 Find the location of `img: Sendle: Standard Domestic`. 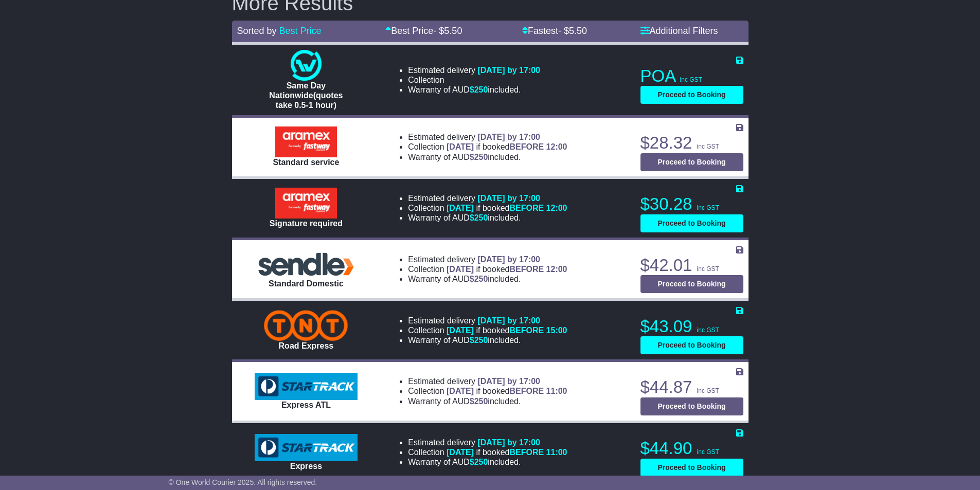

img: Sendle: Standard Domestic is located at coordinates (306, 264).